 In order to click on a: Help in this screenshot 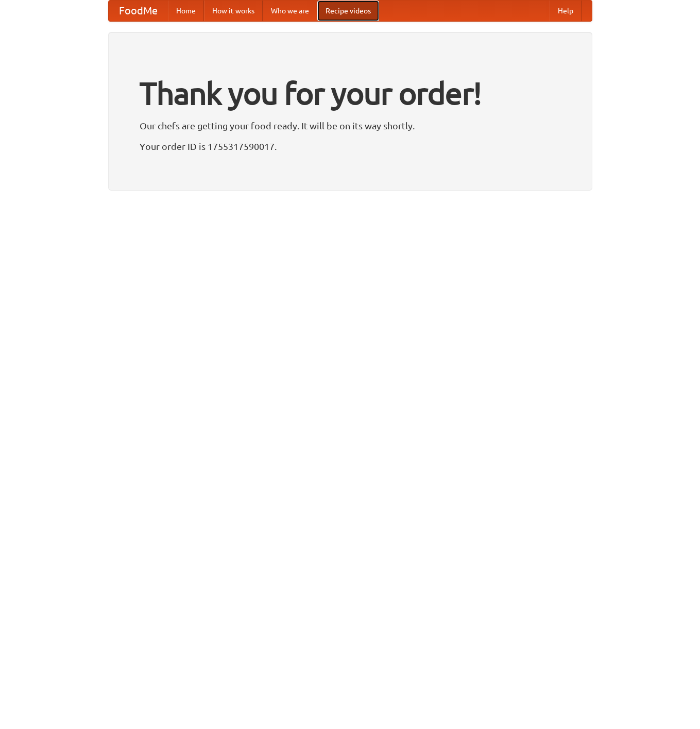, I will do `click(566, 11)`.